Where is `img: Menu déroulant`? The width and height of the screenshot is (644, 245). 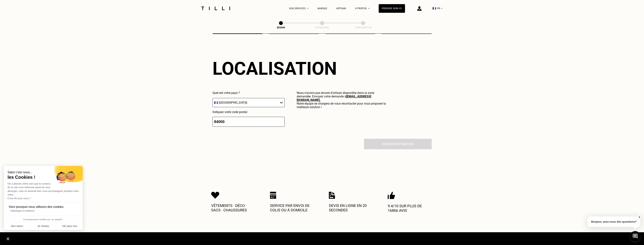 img: Menu déroulant is located at coordinates (308, 8).